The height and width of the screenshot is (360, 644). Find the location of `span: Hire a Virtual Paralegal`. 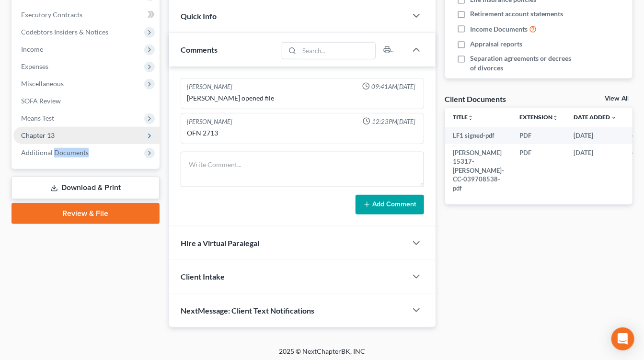

span: Hire a Virtual Paralegal is located at coordinates (220, 243).